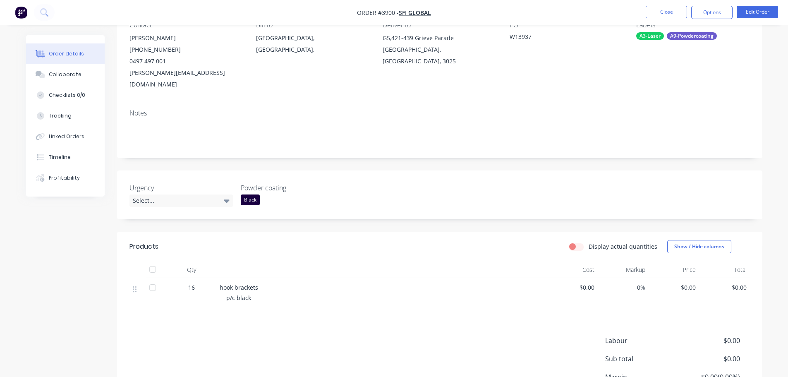  I want to click on button: Options, so click(712, 12).